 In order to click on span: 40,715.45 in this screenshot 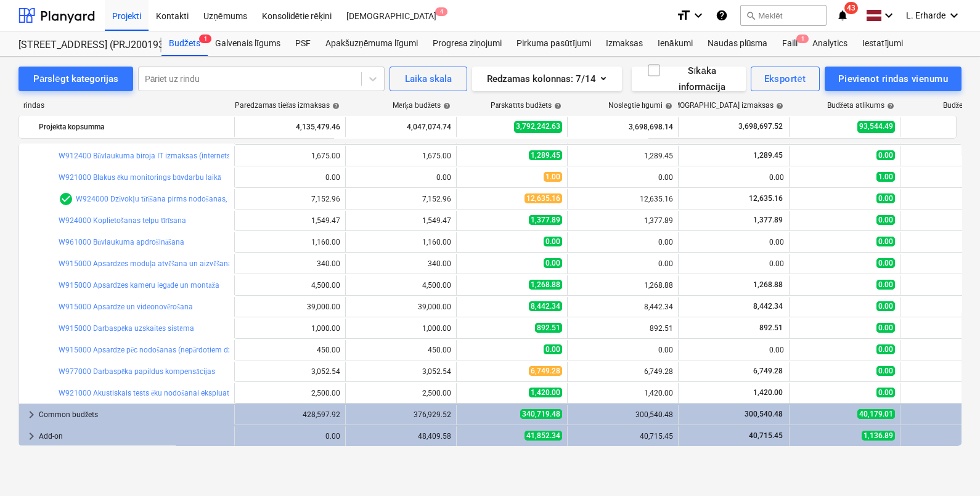, I will do `click(765, 435)`.